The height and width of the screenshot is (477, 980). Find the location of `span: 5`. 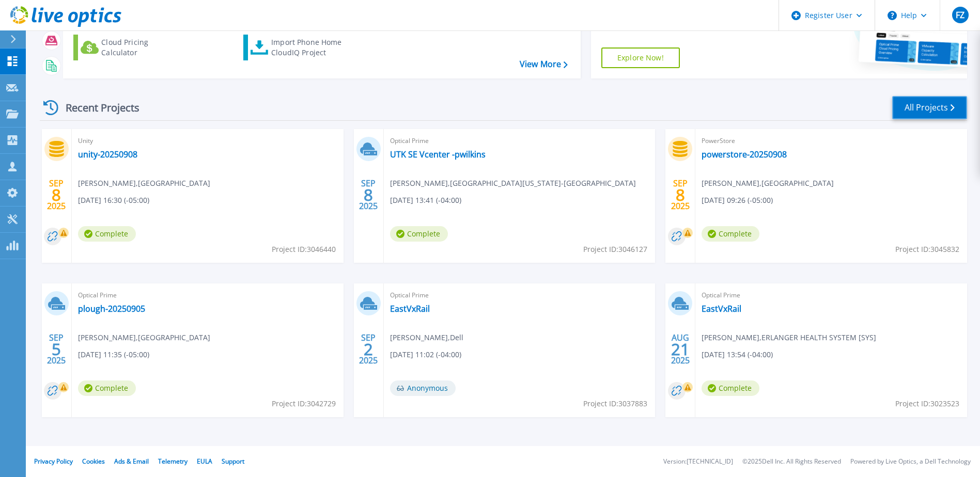

span: 5 is located at coordinates (56, 349).